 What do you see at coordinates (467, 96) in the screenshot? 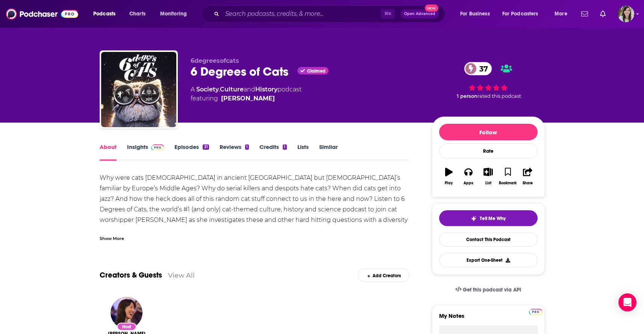
I see `span: 1 person` at bounding box center [467, 96].